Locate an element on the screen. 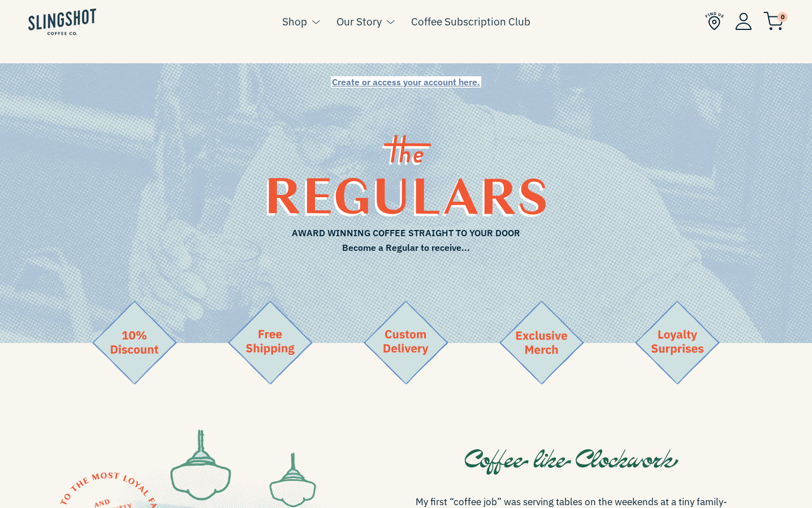 The image size is (812, 508). span: Create or access your account here. is located at coordinates (406, 82).